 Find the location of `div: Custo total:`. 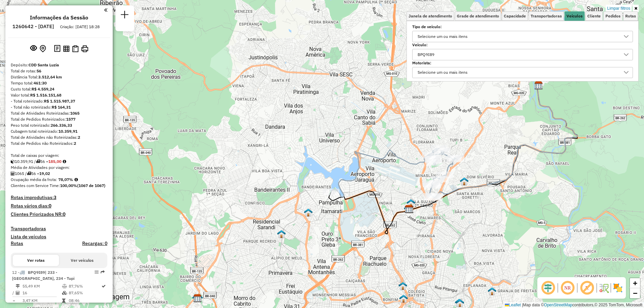

div: Custo total: is located at coordinates (59, 89).